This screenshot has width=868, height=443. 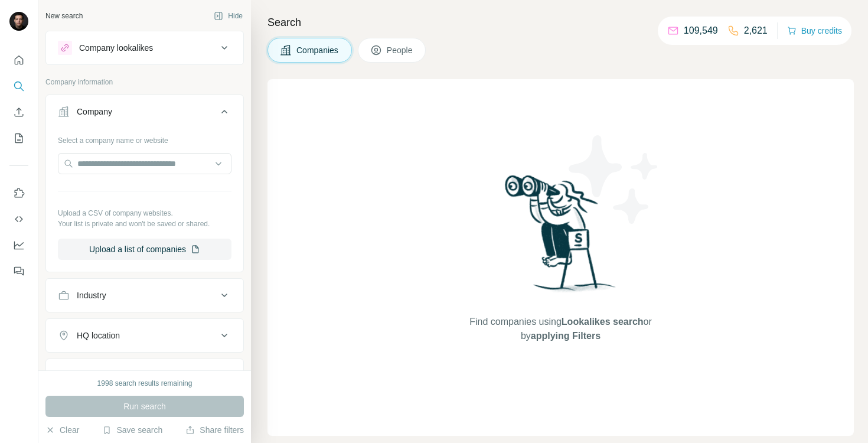 What do you see at coordinates (602, 322) in the screenshot?
I see `span: Lookalikes search` at bounding box center [602, 322].